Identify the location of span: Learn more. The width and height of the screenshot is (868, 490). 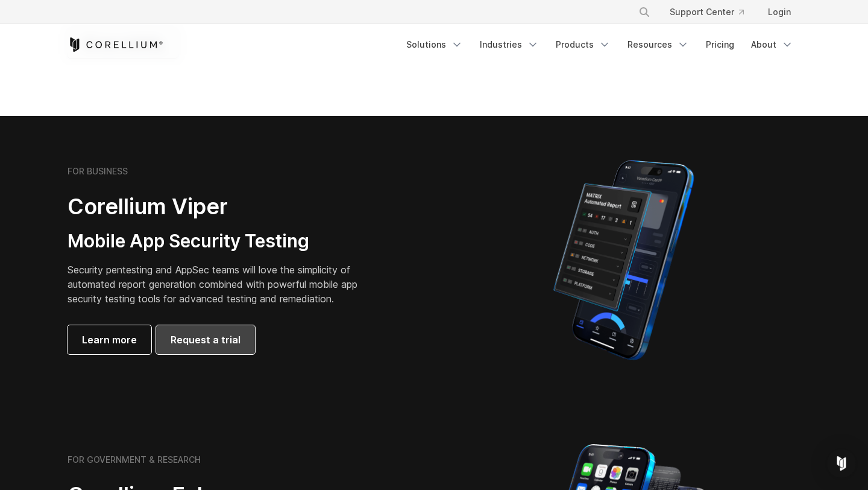
(109, 339).